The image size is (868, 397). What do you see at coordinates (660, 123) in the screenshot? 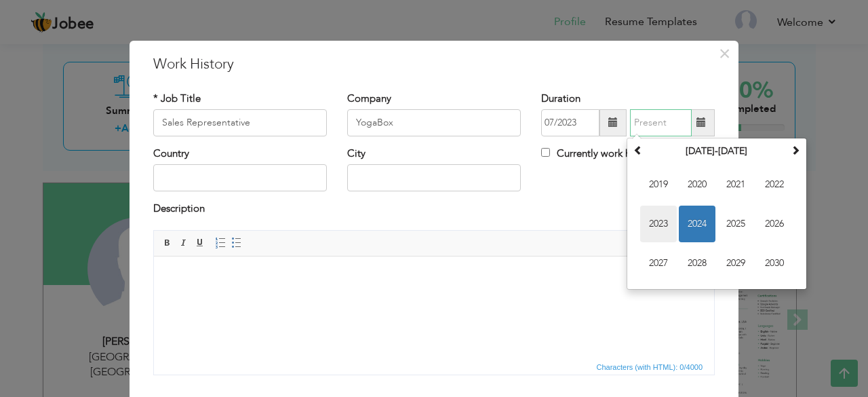
I see `input: Present` at bounding box center [660, 123].